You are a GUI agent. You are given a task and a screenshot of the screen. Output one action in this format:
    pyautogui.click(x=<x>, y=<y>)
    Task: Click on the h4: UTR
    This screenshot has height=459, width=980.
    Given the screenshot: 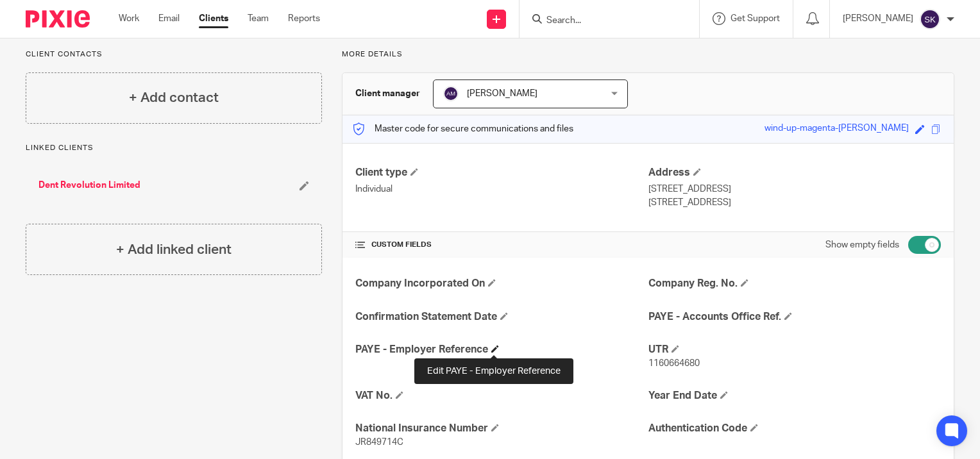 What is the action you would take?
    pyautogui.click(x=794, y=349)
    